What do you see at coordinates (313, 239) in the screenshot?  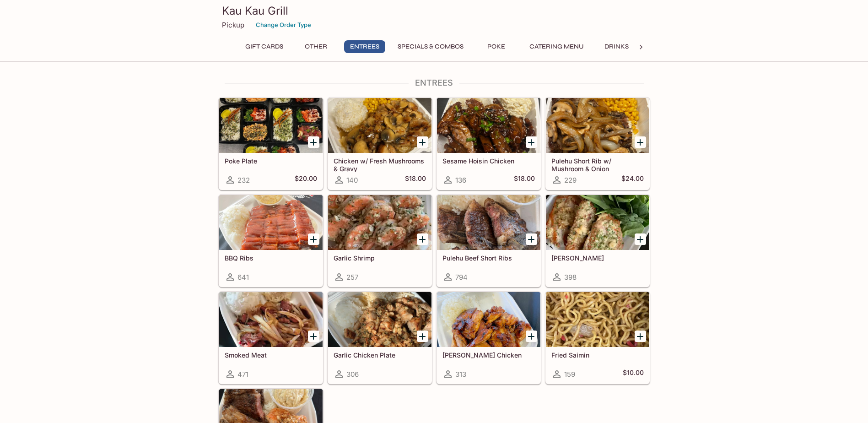 I see `button: Add BBQ Ribs` at bounding box center [313, 239].